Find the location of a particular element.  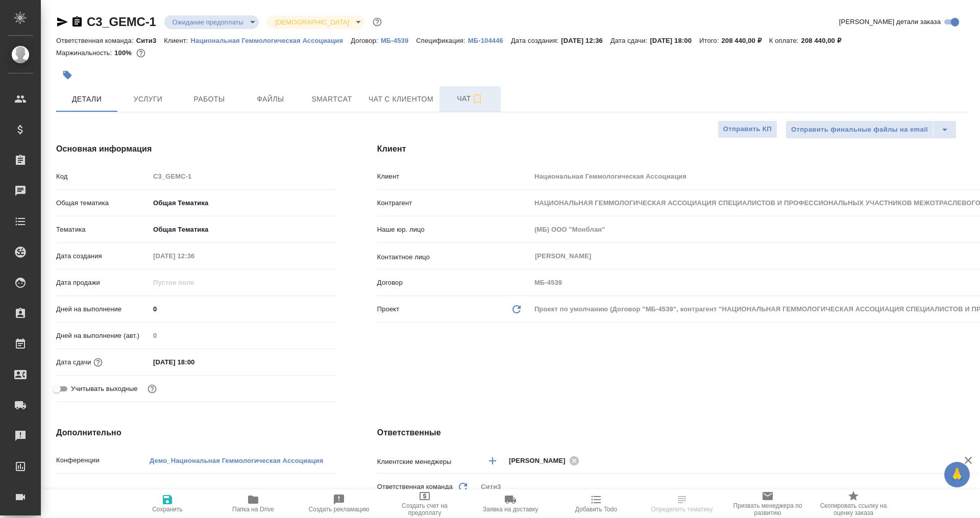

button: Папка на Drive is located at coordinates (253, 504).